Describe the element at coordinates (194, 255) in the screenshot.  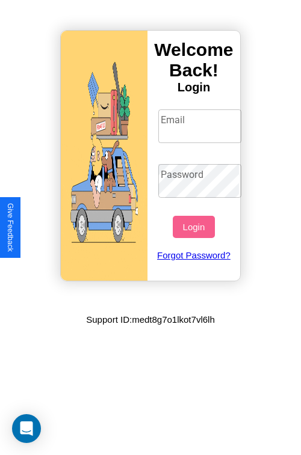
I see `a: Forgot Password?` at that location.